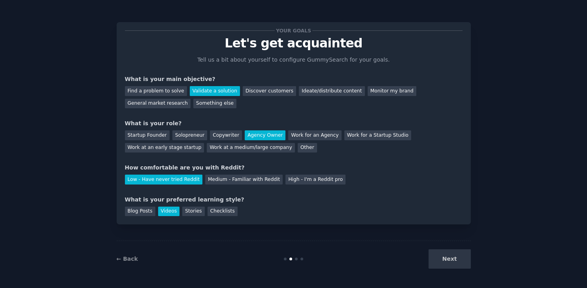  What do you see at coordinates (156, 91) in the screenshot?
I see `div: Find a problem to solve` at bounding box center [156, 91].